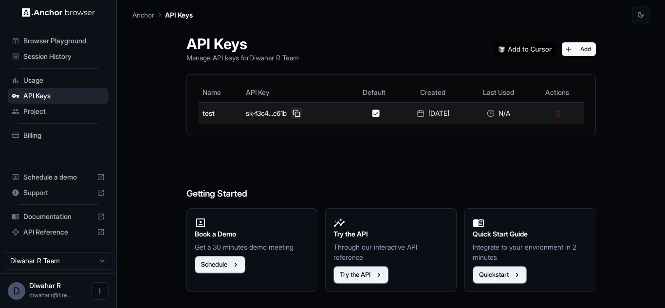 The height and width of the screenshot is (308, 665). I want to click on h1: API Keys, so click(242, 44).